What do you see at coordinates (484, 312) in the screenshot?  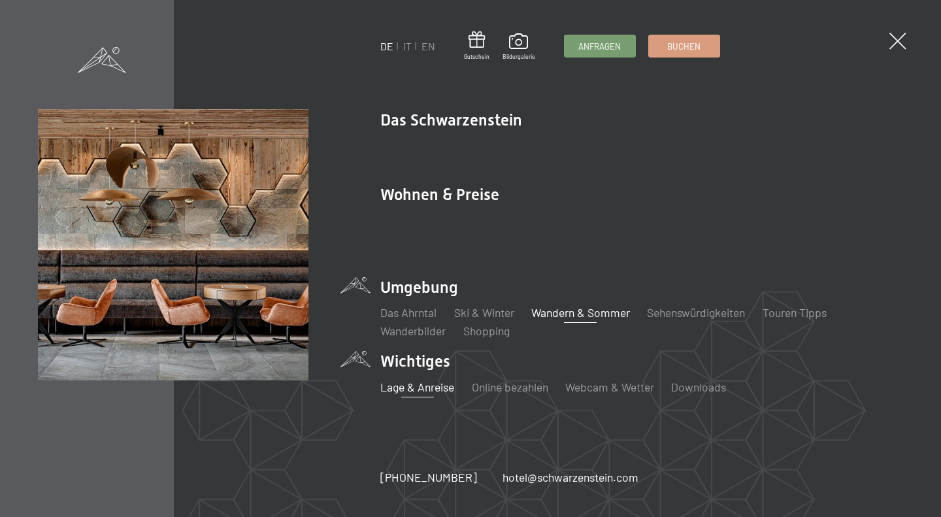 I see `a: Ski & Winter` at bounding box center [484, 312].